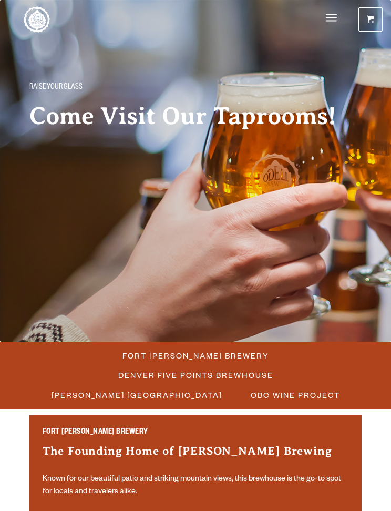 The height and width of the screenshot is (511, 391). Describe the element at coordinates (37, 19) in the screenshot. I see `a: Odell Home` at that location.